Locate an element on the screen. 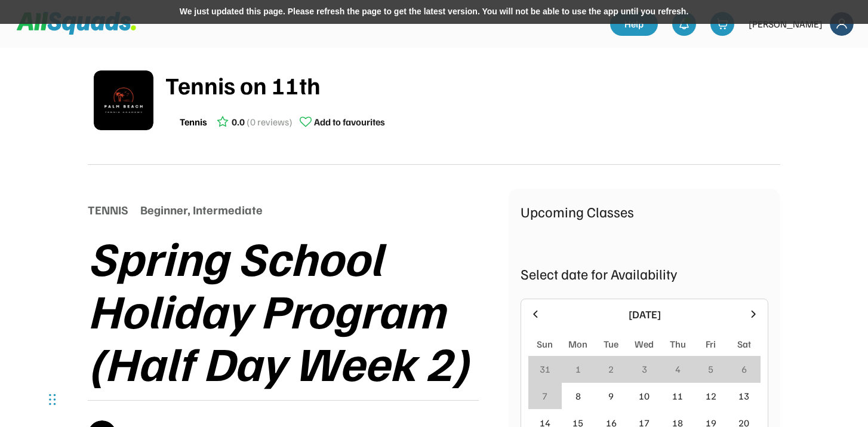  a: Help is located at coordinates (634, 24).